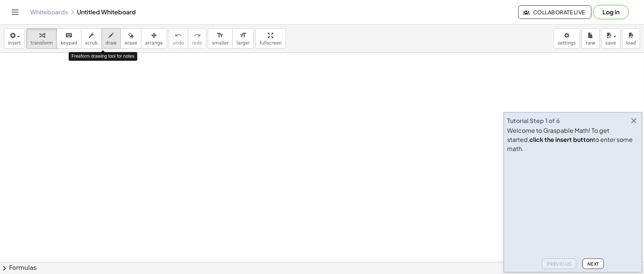  Describe the element at coordinates (154, 38) in the screenshot. I see `button: arrange` at that location.